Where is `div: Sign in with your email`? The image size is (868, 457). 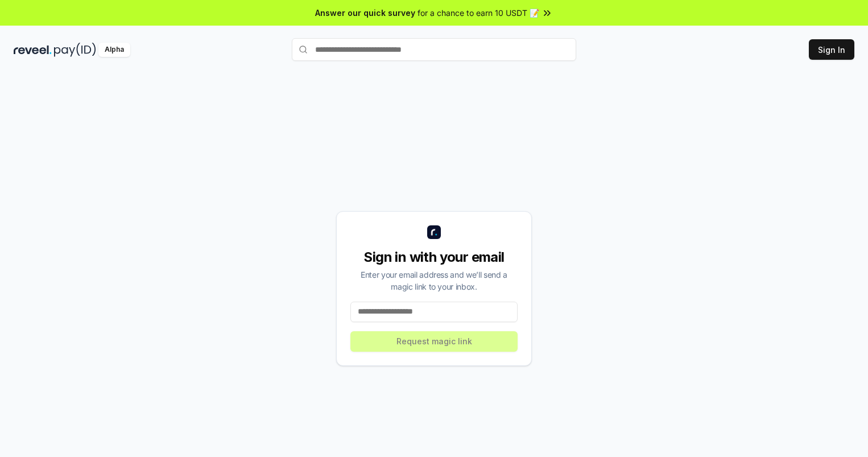 div: Sign in with your email is located at coordinates (434, 257).